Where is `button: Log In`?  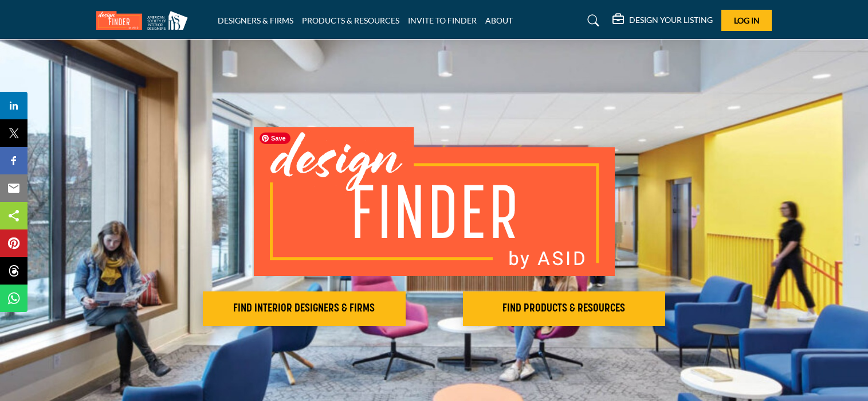 button: Log In is located at coordinates (746, 20).